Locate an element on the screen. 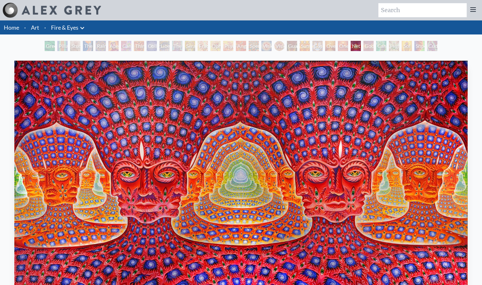 This screenshot has width=482, height=285. div: Cosmic Elf is located at coordinates (317, 46).